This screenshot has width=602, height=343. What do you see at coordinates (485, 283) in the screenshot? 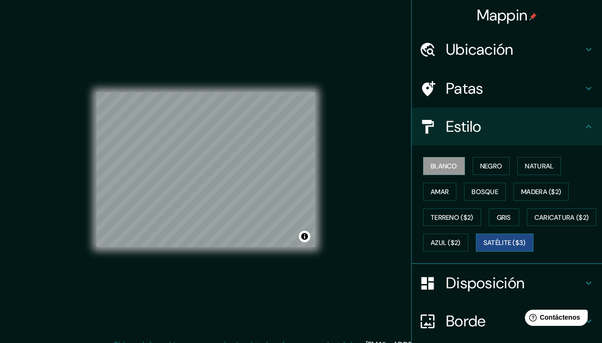
I see `font: Disposición` at bounding box center [485, 283].